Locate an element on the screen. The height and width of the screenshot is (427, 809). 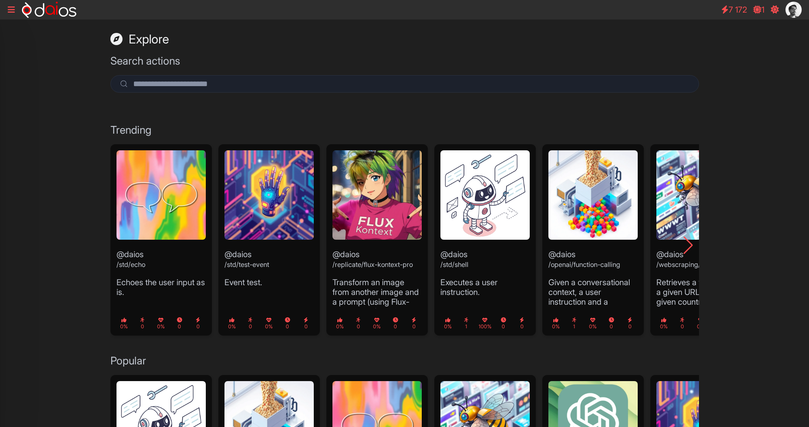
h3: Popular is located at coordinates (405, 360).